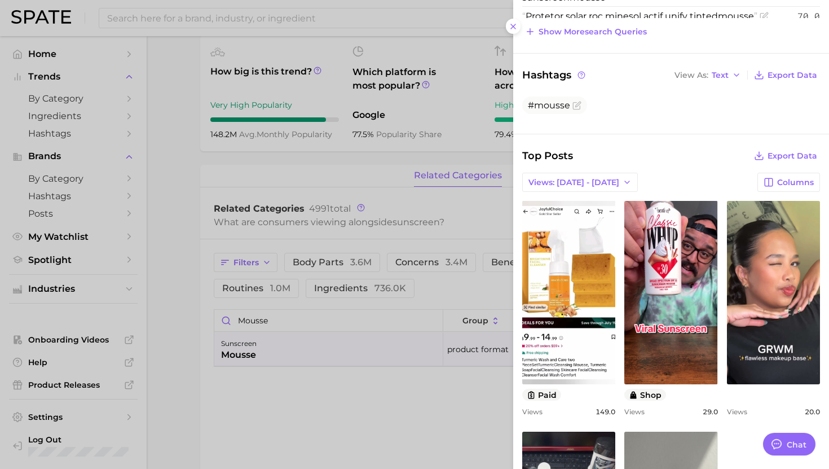 The height and width of the screenshot is (469, 829). Describe the element at coordinates (795, 182) in the screenshot. I see `span: Columns` at that location.